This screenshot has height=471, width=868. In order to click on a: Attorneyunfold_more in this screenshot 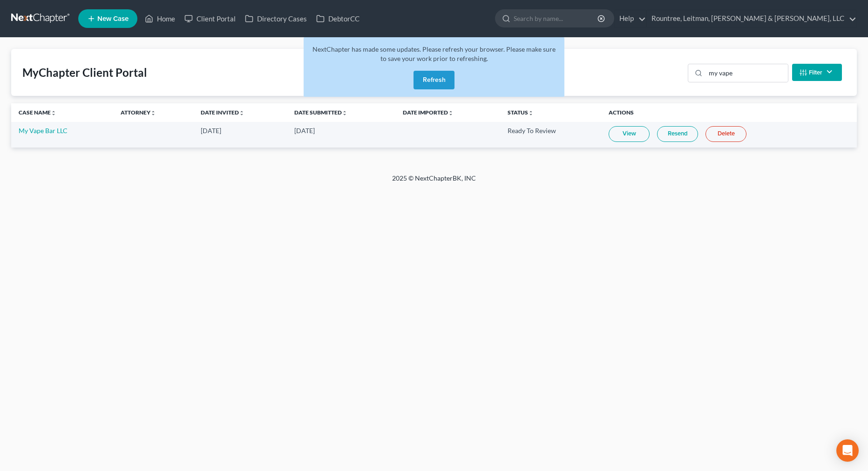, I will do `click(139, 112)`.